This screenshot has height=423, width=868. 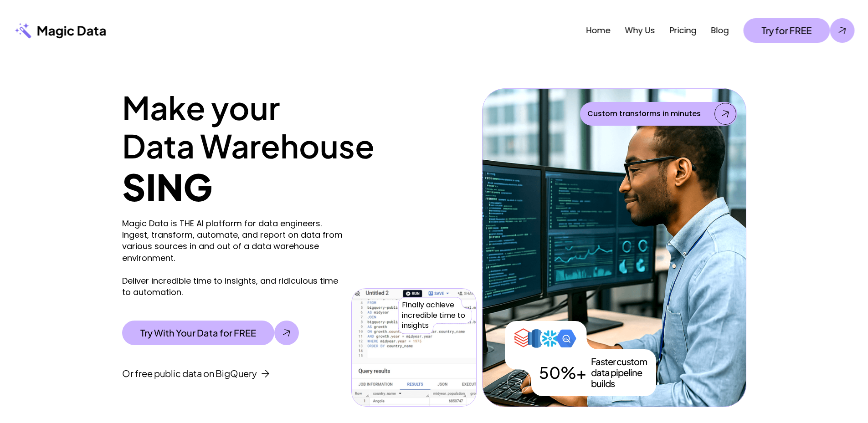 I want to click on p: Or free public data on BigQuery, so click(x=190, y=374).